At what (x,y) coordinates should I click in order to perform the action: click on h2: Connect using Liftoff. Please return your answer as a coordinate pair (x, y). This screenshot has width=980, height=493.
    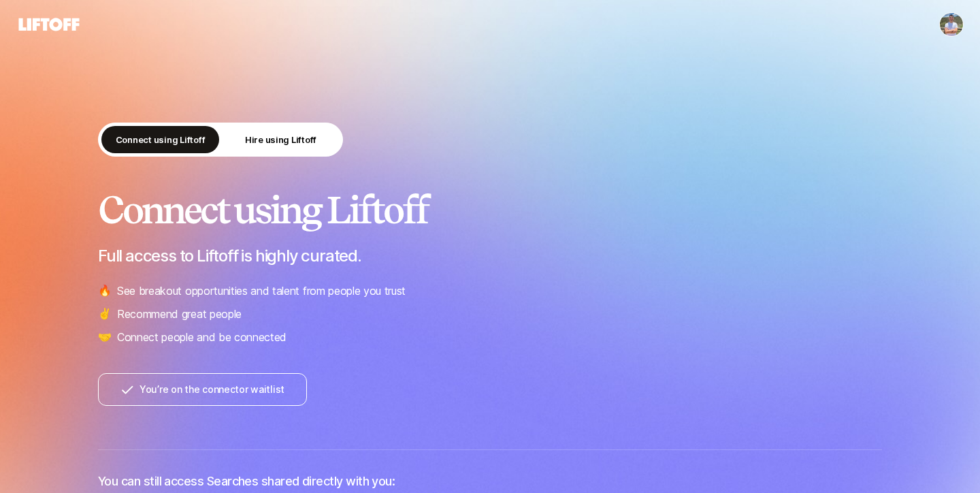
    Looking at the image, I should click on (490, 210).